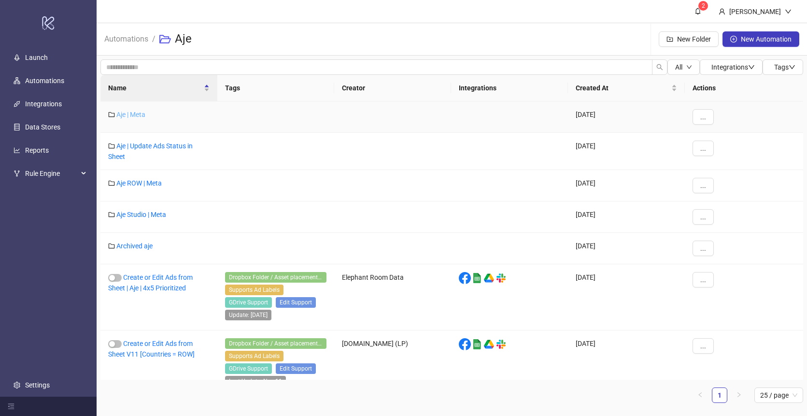 Image resolution: width=807 pixels, height=416 pixels. I want to click on a: Create or Edit Ads from Sheet | Aje | 4x5 Prioritized, so click(150, 283).